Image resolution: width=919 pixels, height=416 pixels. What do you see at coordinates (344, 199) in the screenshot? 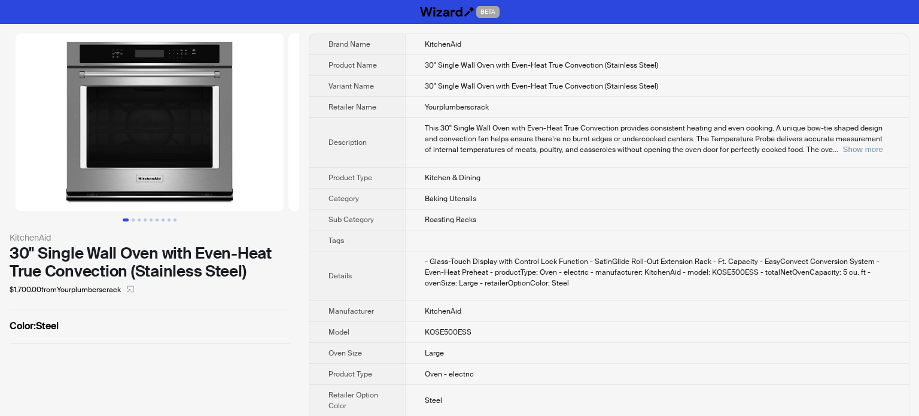
I see `span: Category` at bounding box center [344, 199].